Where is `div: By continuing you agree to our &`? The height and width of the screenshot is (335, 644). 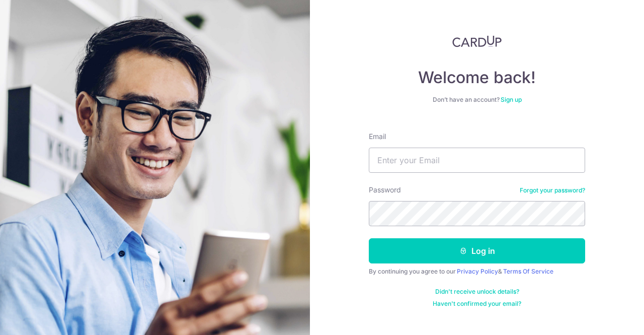 div: By continuing you agree to our & is located at coordinates (477, 271).